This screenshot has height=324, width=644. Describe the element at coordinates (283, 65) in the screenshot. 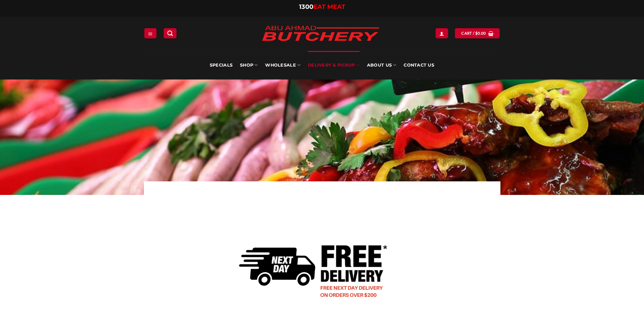

I see `a: Wholesale` at that location.